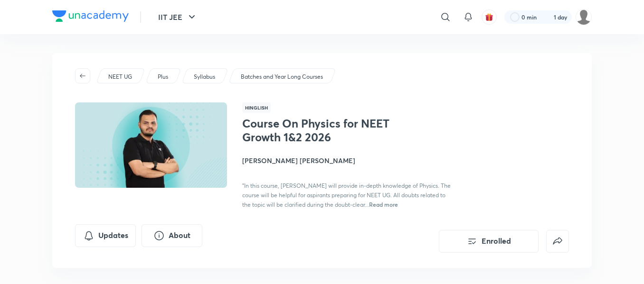 The width and height of the screenshot is (644, 284). I want to click on a: Syllabus, so click(204, 77).